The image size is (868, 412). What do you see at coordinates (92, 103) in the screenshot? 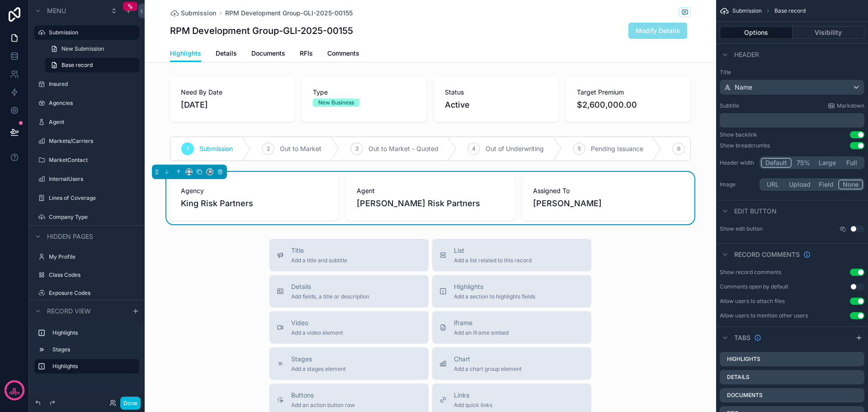
I see `label: Agencies` at bounding box center [92, 103].